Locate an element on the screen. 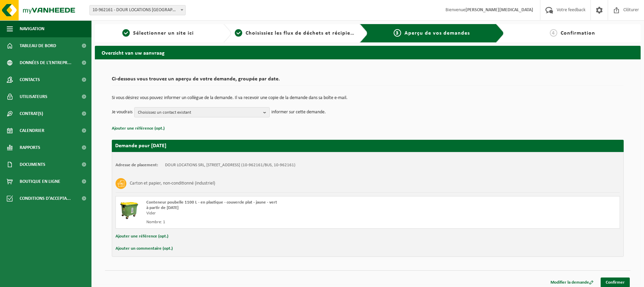  span: Navigation is located at coordinates (32, 29).